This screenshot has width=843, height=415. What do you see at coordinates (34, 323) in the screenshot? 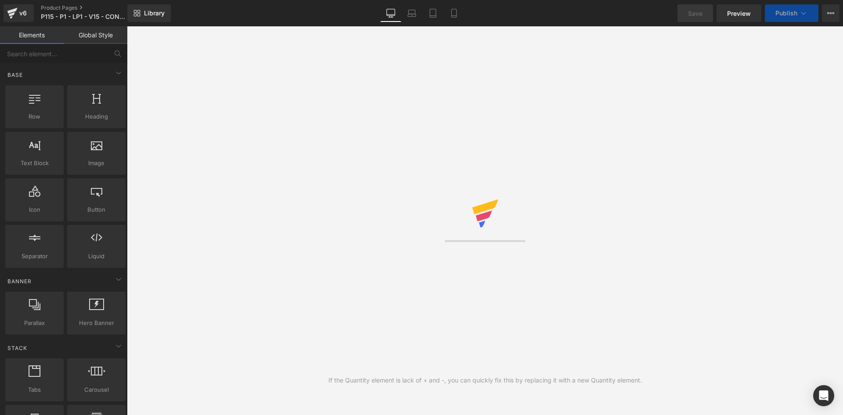
I see `span: Parallax` at bounding box center [34, 323].